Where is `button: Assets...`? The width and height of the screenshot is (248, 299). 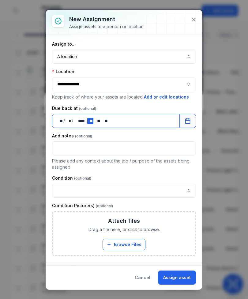
button: Assets... is located at coordinates (124, 268).